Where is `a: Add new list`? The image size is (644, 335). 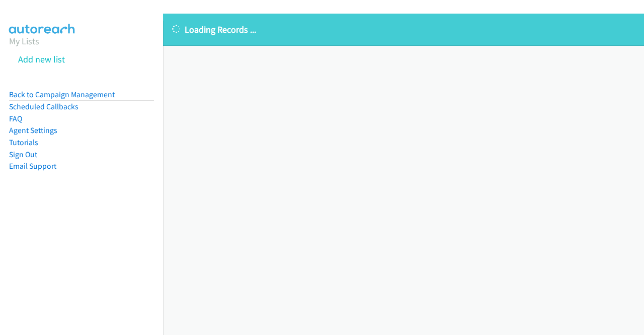
a: Add new list is located at coordinates (41, 59).